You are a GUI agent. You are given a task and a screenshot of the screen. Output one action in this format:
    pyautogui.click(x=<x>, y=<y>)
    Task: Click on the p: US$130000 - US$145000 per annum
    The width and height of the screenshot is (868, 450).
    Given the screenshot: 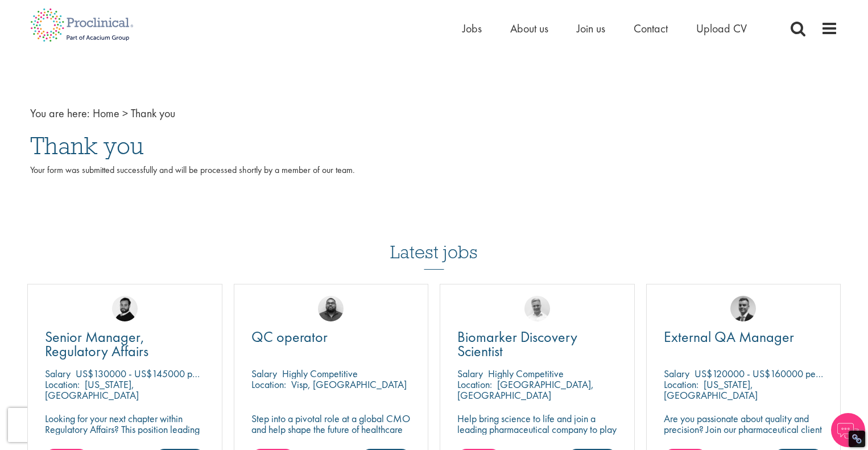 What is the action you would take?
    pyautogui.click(x=152, y=373)
    